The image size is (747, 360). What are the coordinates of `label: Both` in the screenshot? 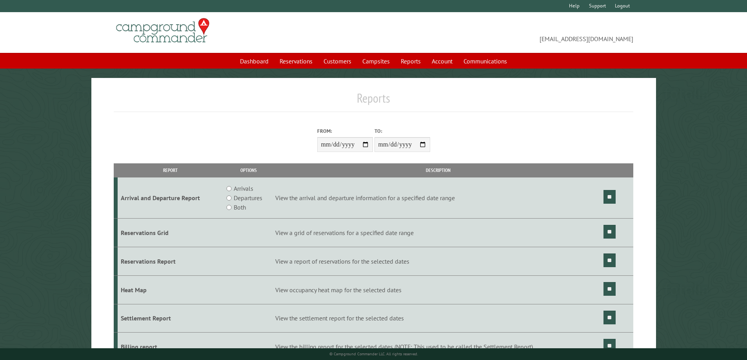 It's located at (240, 207).